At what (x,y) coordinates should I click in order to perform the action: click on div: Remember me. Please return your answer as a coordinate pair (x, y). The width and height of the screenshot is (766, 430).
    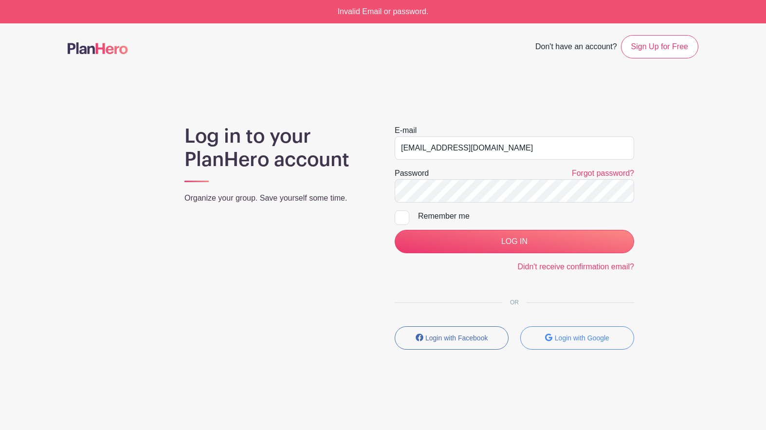
    Looking at the image, I should click on (526, 216).